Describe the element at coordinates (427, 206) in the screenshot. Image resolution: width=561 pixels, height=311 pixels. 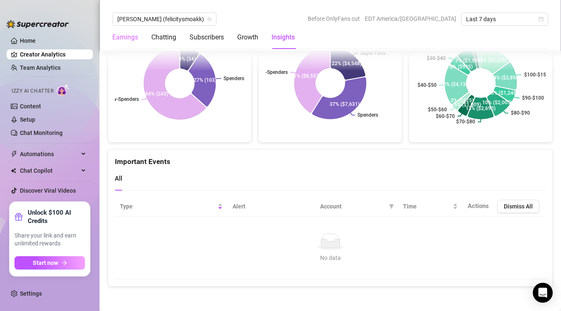
I see `span: Time` at that location.